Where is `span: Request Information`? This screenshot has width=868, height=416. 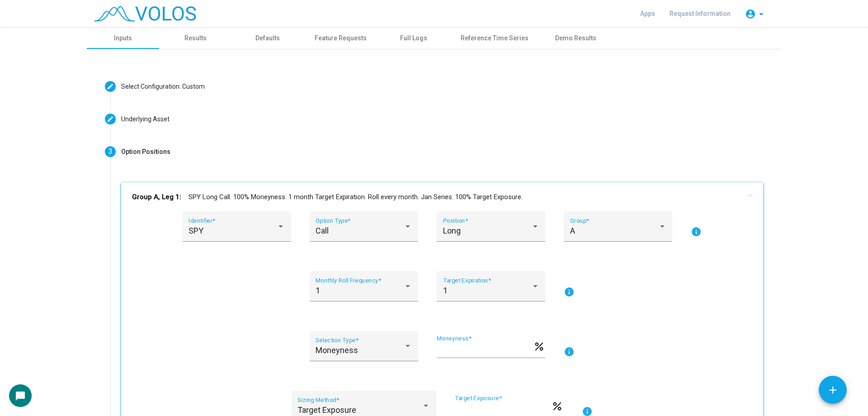
span: Request Information is located at coordinates (700, 14).